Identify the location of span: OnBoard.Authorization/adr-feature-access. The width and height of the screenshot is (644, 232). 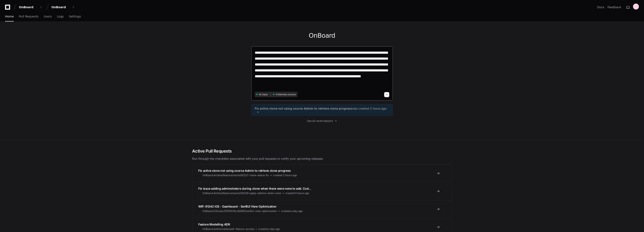
(228, 229).